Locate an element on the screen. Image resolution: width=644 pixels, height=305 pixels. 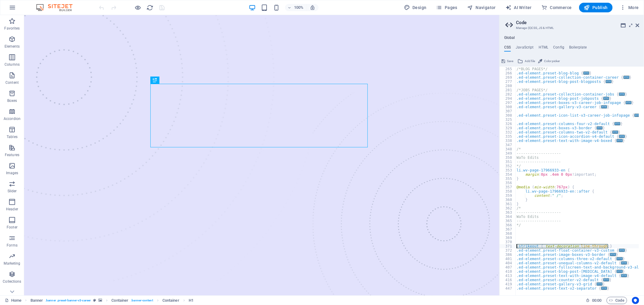
div: 366 is located at coordinates (508, 225).